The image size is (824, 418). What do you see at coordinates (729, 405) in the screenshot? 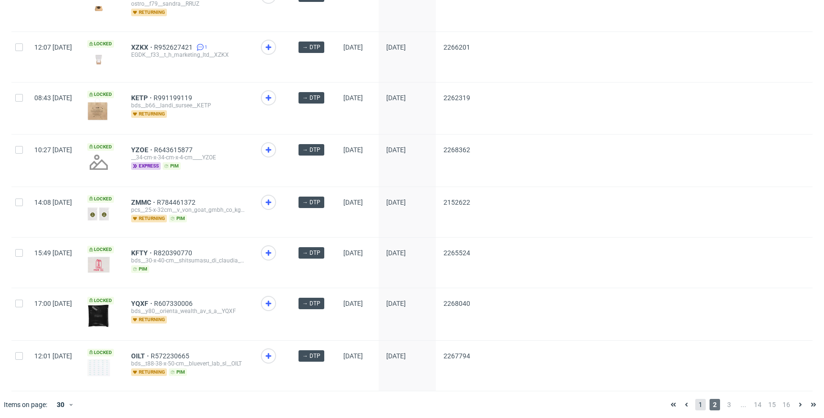
I see `span: 3` at bounding box center [729, 405].